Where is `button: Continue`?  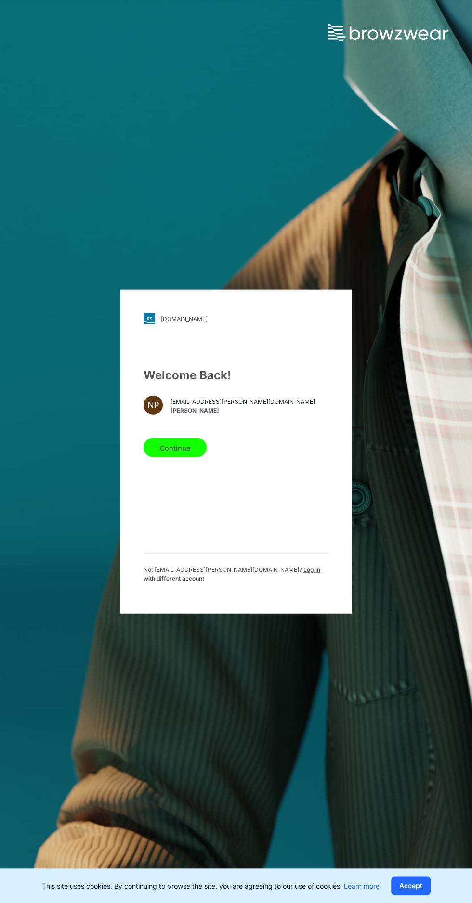 button: Continue is located at coordinates (175, 448).